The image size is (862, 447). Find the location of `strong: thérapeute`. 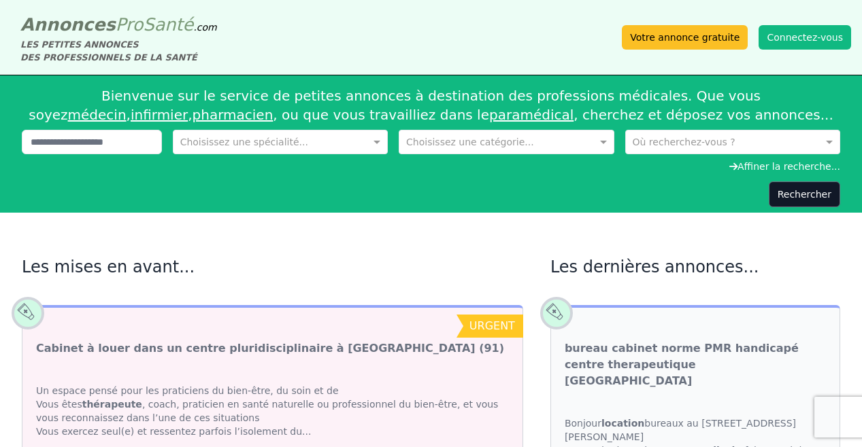

strong: thérapeute is located at coordinates (112, 405).